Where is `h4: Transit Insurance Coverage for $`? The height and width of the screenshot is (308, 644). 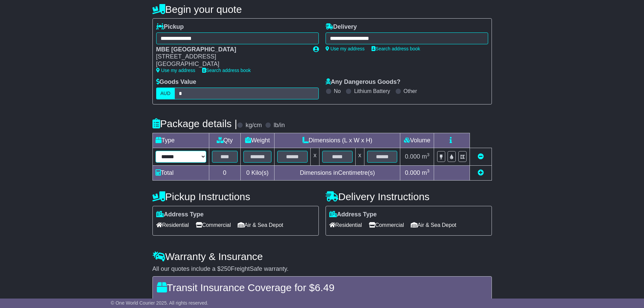
h4: Transit Insurance Coverage for $ is located at coordinates (322, 287).